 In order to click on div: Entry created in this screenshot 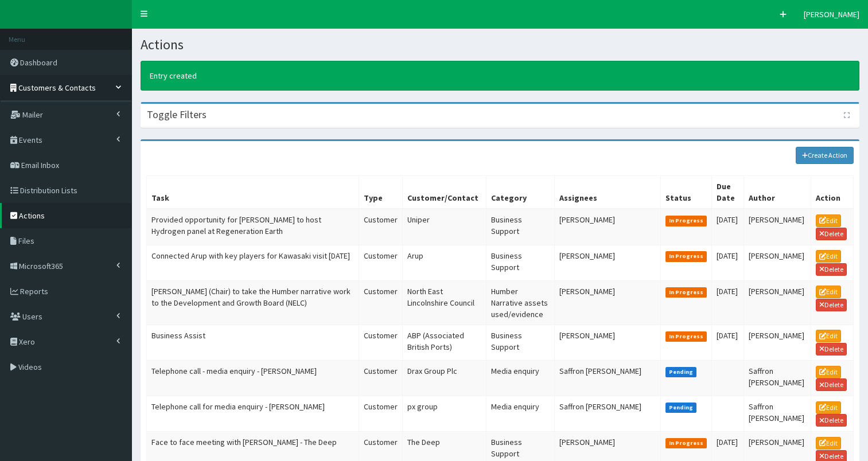, I will do `click(500, 76)`.